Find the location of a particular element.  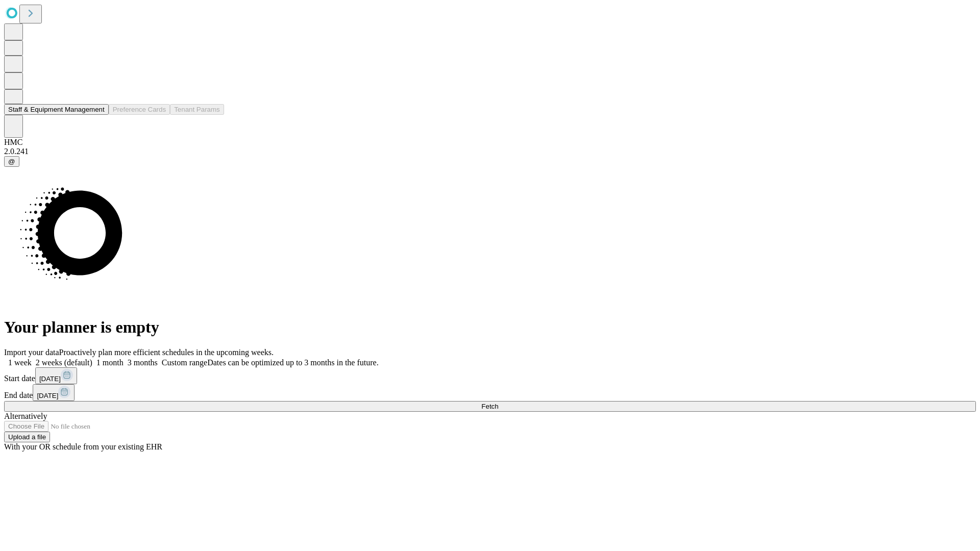

span: 2 weeks (default) is located at coordinates (64, 362).